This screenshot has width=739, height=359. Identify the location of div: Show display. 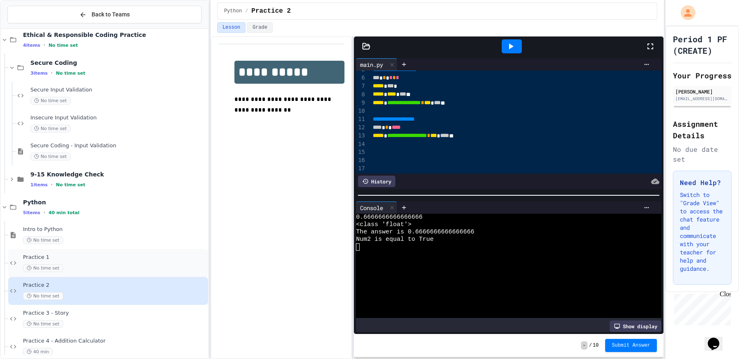
(635, 326).